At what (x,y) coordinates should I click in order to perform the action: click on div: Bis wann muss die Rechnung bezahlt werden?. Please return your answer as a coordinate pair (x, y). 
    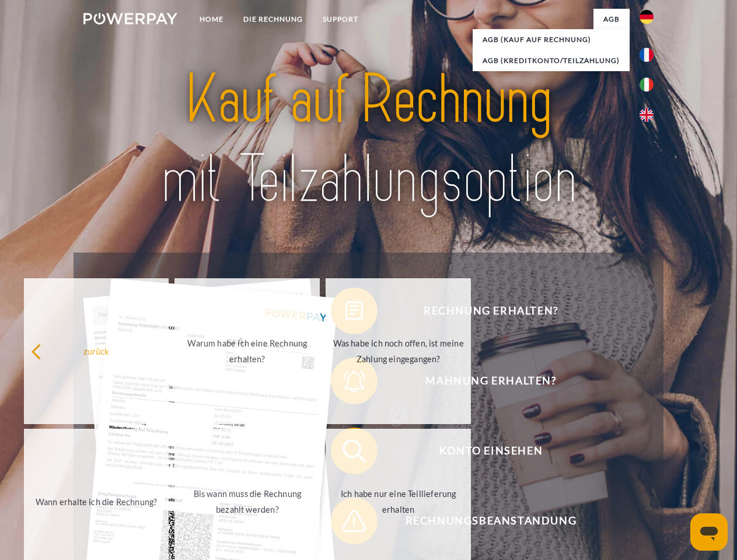
    Looking at the image, I should click on (247, 501).